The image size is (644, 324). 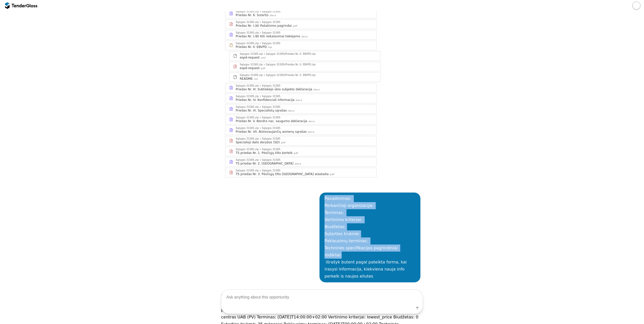 I want to click on div: .txt, so click(x=256, y=79).